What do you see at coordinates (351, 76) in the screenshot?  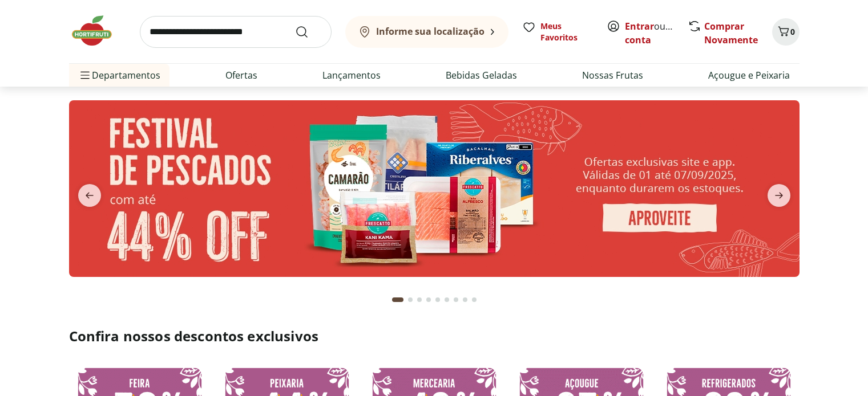 I see `a: Lançamentos` at bounding box center [351, 76].